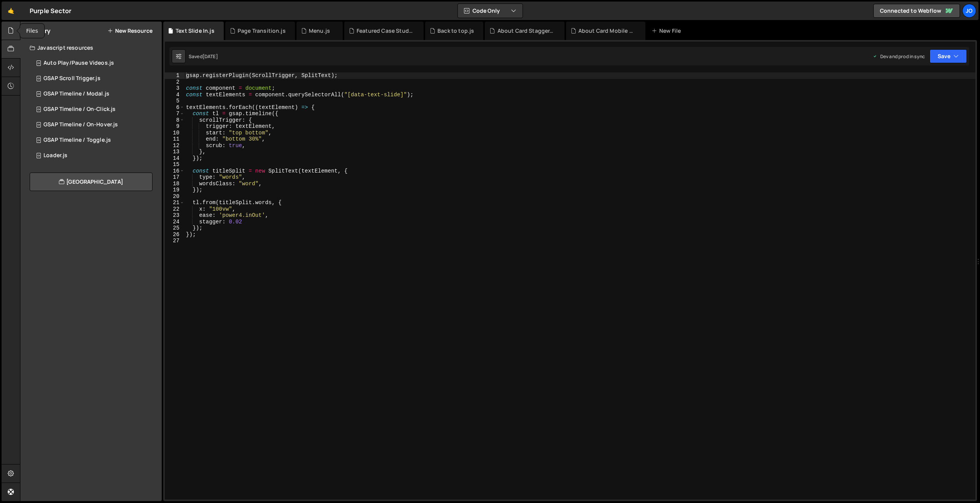 The image size is (980, 503). What do you see at coordinates (175, 88) in the screenshot?
I see `div: 3` at bounding box center [175, 88].